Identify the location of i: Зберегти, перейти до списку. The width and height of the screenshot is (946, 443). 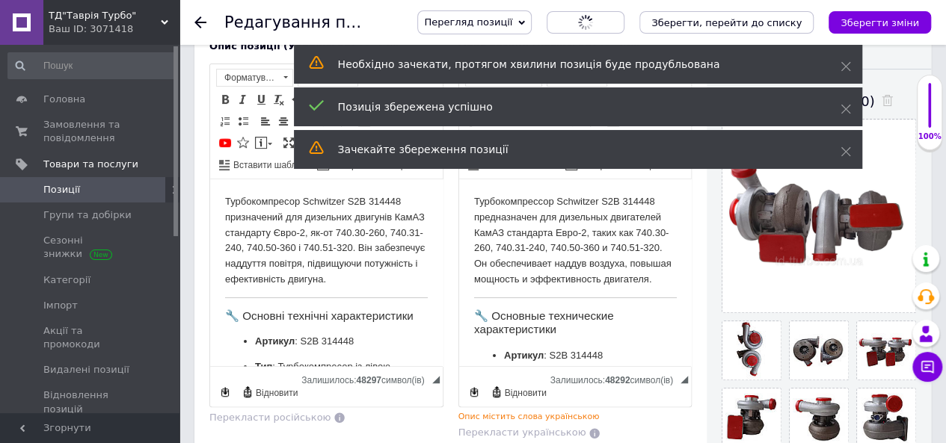
(726, 22).